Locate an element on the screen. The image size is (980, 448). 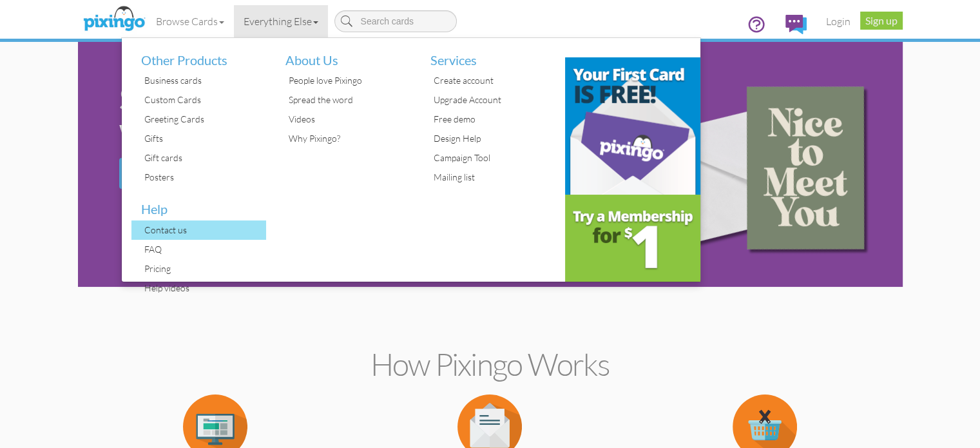
li: Services is located at coordinates (488, 55).